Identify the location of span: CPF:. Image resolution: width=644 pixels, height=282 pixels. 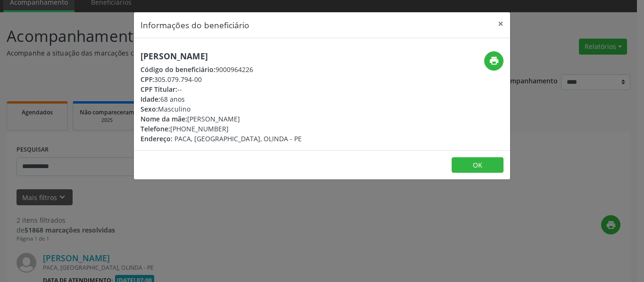
(147, 79).